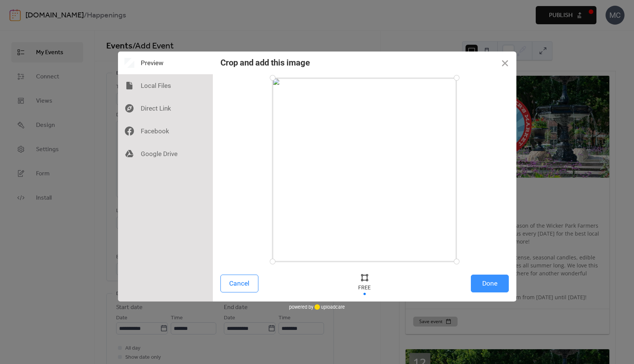 Image resolution: width=634 pixels, height=364 pixels. Describe the element at coordinates (505, 63) in the screenshot. I see `button: Close` at that location.